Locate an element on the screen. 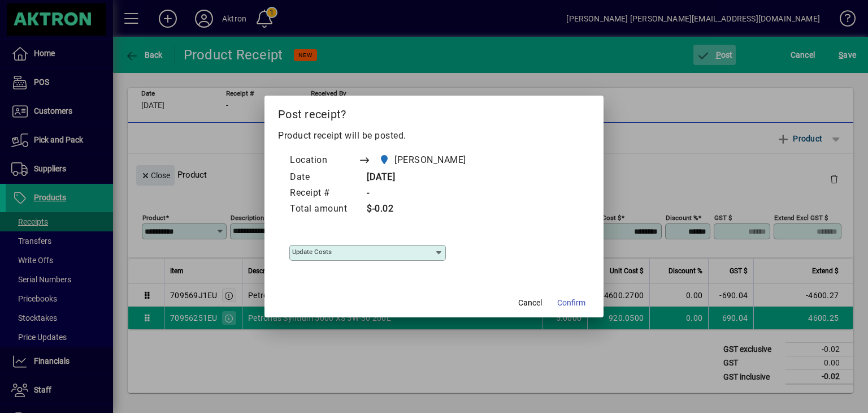 This screenshot has height=413, width=868. td: Total amount is located at coordinates (324, 209).